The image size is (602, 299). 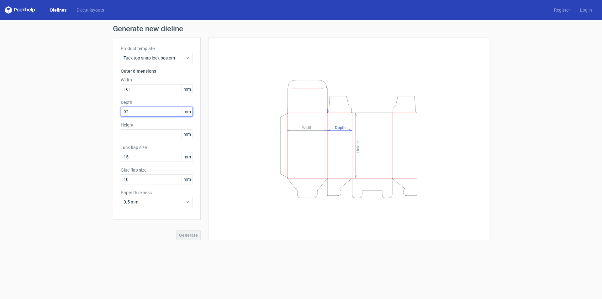 What do you see at coordinates (340, 127) in the screenshot?
I see `tspan: Depth` at bounding box center [340, 127].